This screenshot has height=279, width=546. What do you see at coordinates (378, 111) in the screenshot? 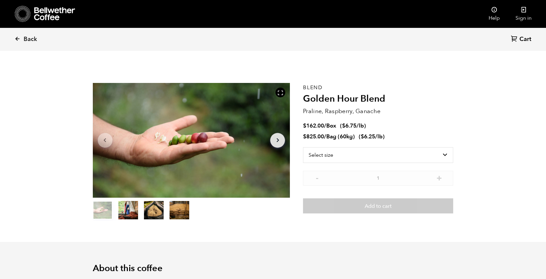
I see `p: Praline, Raspberry, Ganache` at bounding box center [378, 111].